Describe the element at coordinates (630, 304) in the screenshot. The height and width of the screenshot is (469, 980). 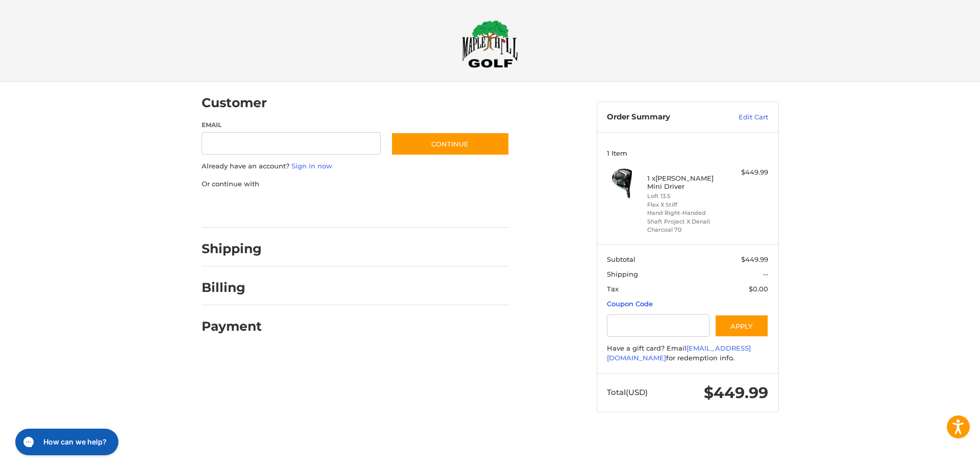
I see `a: Coupon Code` at that location.